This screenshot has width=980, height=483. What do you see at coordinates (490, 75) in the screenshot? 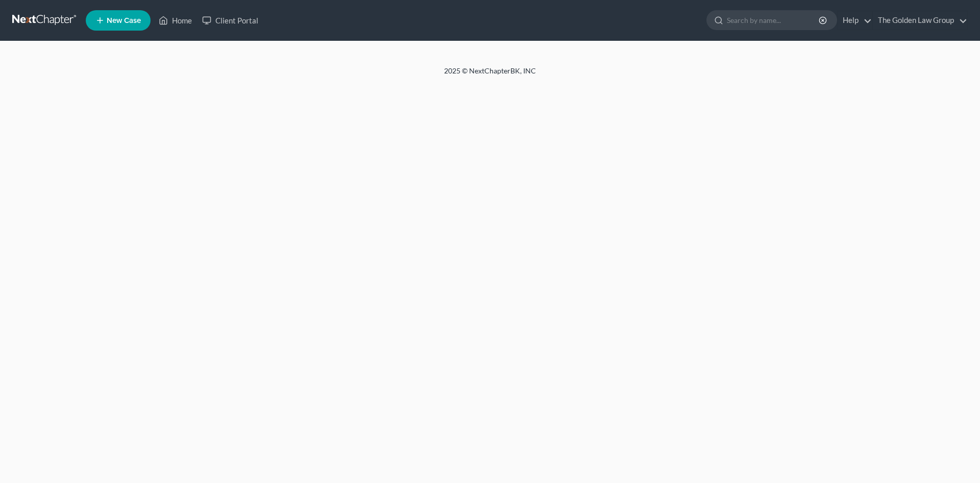
I see `div: 2025 © NextChapterBK, INC` at bounding box center [490, 75].